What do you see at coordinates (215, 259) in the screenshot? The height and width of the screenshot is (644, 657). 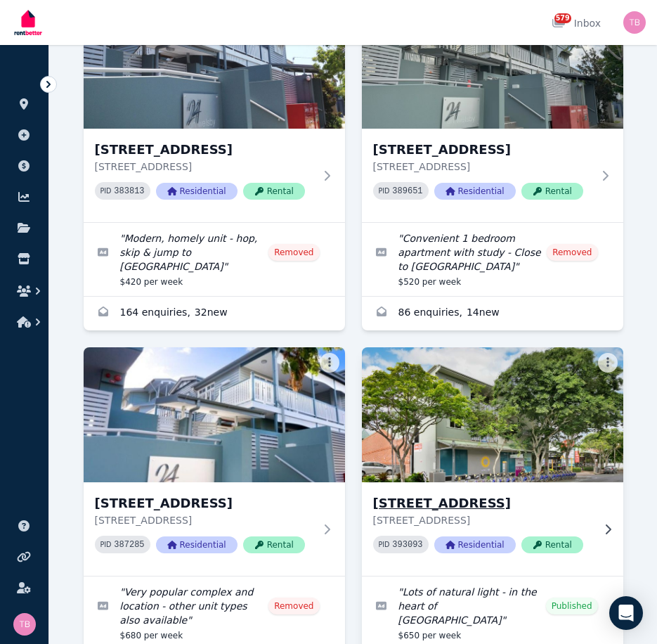 I see `a: Edit listing: Modern, homely unit - hop, skip & jump to Merthyr Village` at bounding box center [215, 259].